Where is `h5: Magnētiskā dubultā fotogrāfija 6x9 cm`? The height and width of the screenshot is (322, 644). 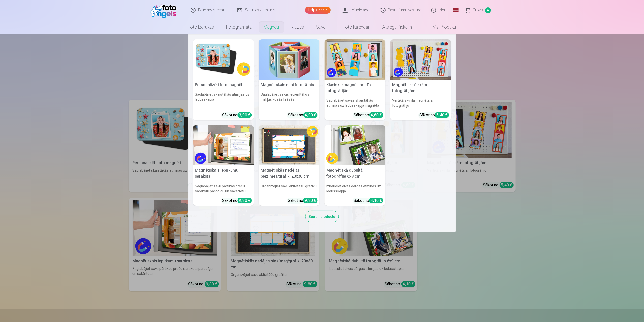
h5: Magnētiskā dubultā fotogrāfija 6x9 cm is located at coordinates (355, 174).